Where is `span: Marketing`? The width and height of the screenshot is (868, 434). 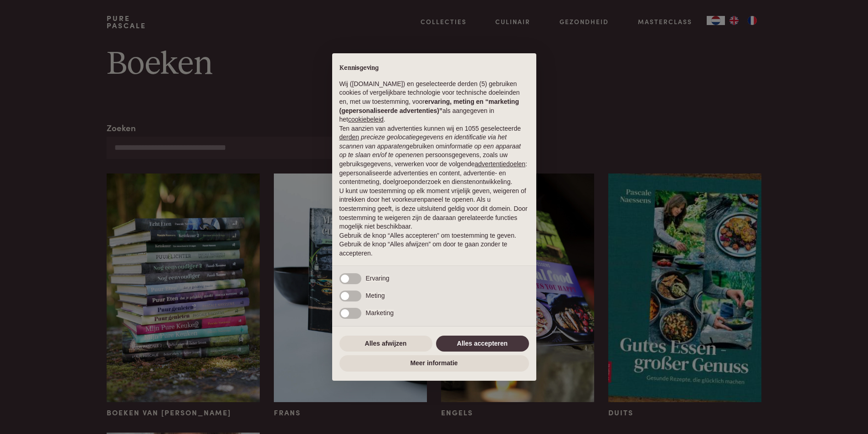 span: Marketing is located at coordinates (380, 313).